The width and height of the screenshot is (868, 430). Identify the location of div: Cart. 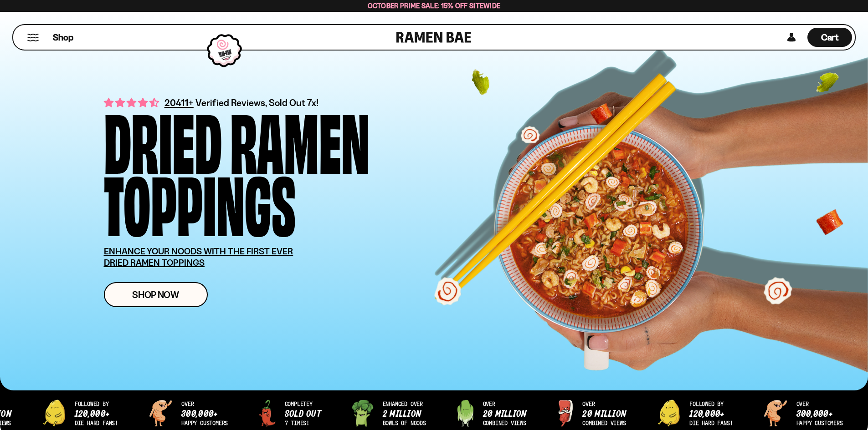
(830, 37).